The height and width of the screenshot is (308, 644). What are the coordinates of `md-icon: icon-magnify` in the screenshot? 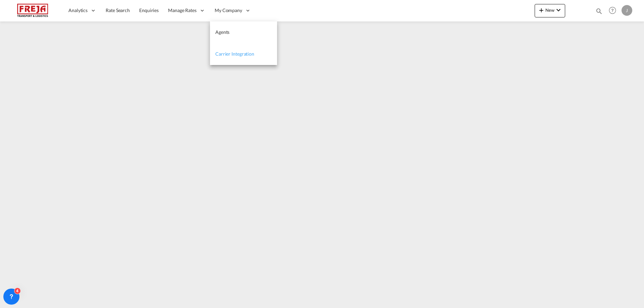 It's located at (599, 11).